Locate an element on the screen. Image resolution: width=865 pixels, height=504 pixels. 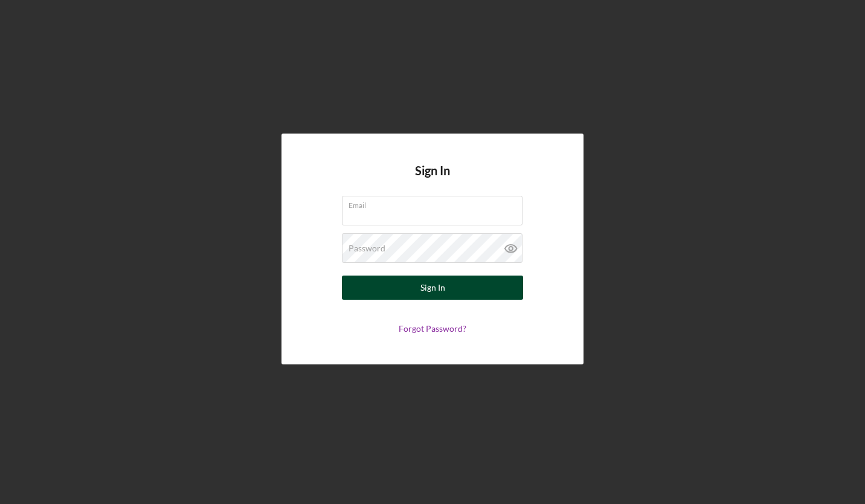
h4: Sign In is located at coordinates (432, 179).